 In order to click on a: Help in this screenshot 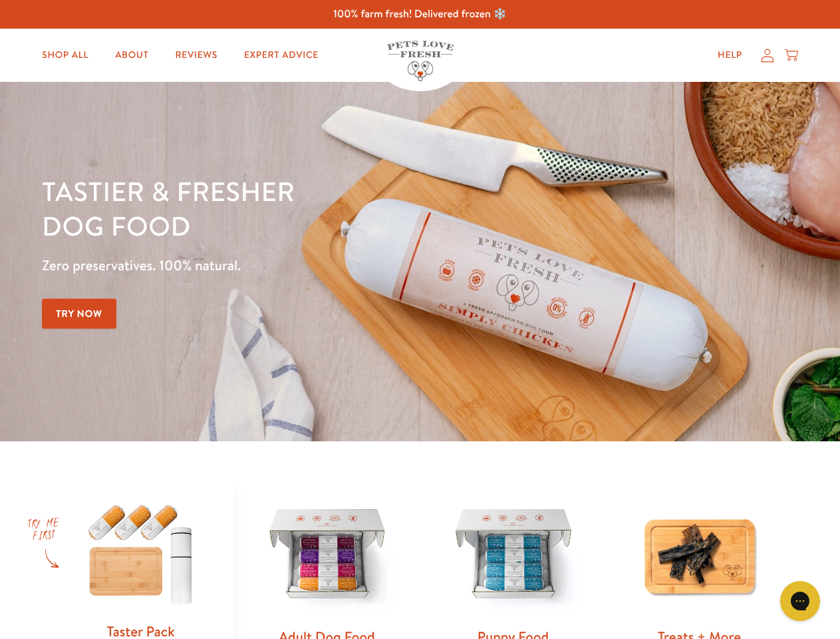, I will do `click(730, 55)`.